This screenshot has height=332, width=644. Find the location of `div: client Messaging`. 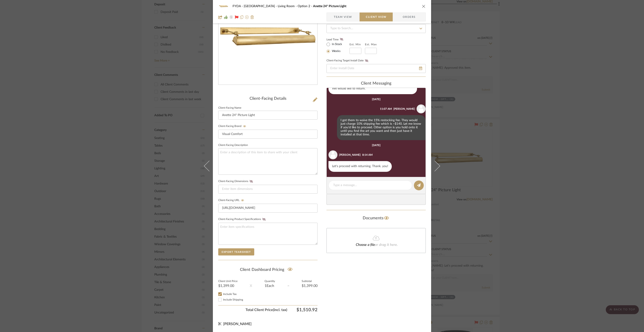

div: client Messaging is located at coordinates (376, 84).